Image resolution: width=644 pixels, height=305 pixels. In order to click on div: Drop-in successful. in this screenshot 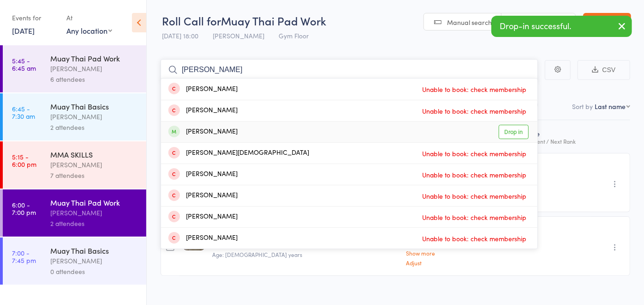, I will do `click(561, 27)`.